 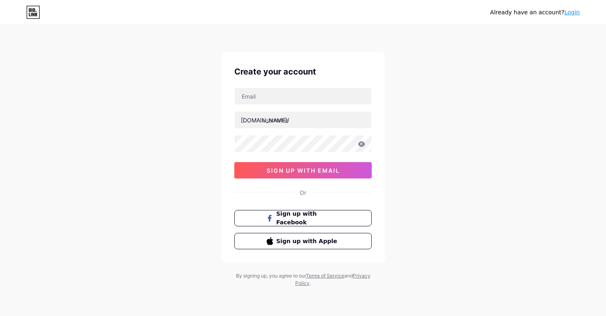 What do you see at coordinates (308, 241) in the screenshot?
I see `span: Sign up with Apple` at bounding box center [308, 241].